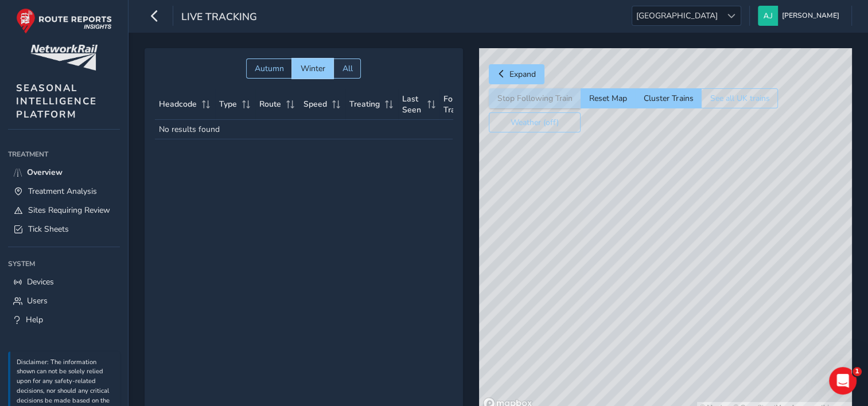 This screenshot has height=406, width=868. Describe the element at coordinates (739, 98) in the screenshot. I see `button: See all UK trains` at that location.